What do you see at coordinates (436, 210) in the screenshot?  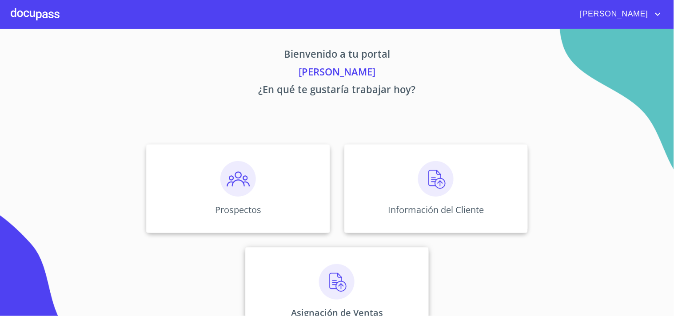 I see `p: Información del Cliente` at bounding box center [436, 210].